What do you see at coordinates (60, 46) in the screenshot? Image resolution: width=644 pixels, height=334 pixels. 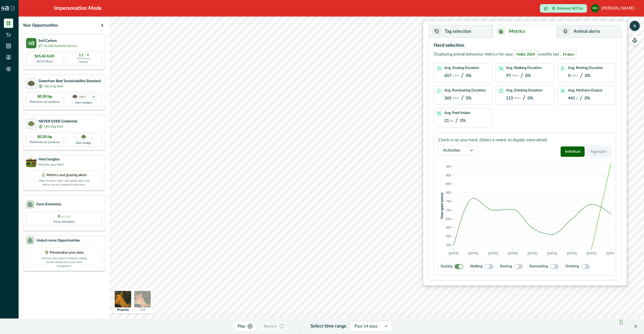 I see `p: 50,000 Potential ACCUs` at bounding box center [60, 46].